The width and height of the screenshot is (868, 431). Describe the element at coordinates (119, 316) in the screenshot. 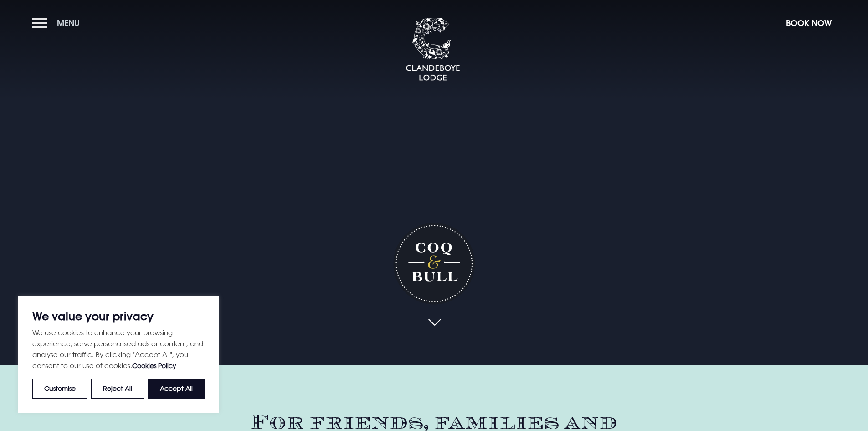

I see `p: We value your privacy` at that location.